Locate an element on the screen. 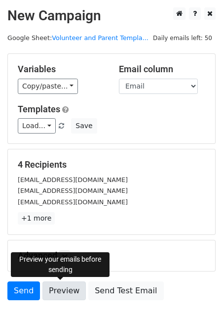  a: Send is located at coordinates (24, 290).